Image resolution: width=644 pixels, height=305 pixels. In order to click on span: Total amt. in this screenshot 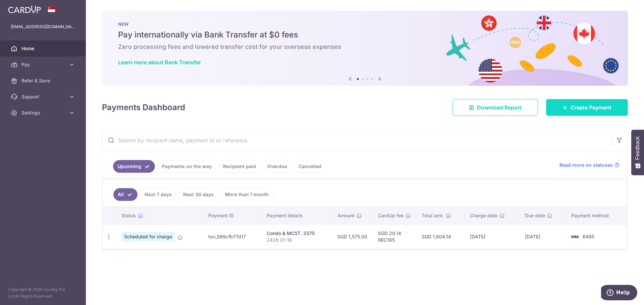, I will do `click(433, 216)`.